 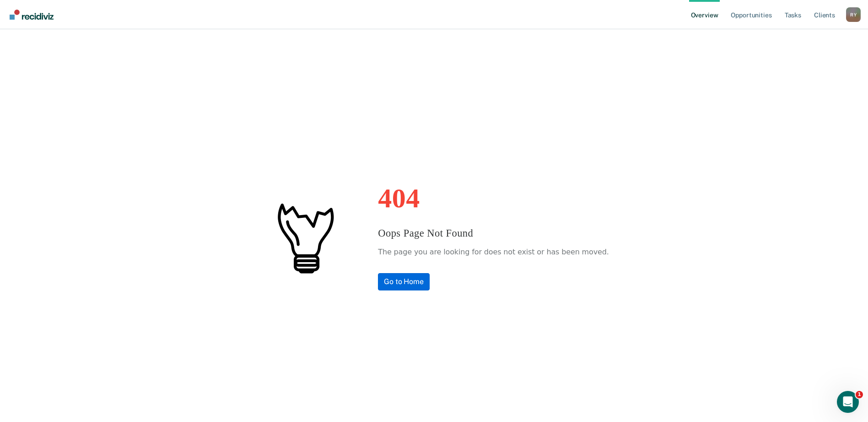 What do you see at coordinates (853, 15) in the screenshot?
I see `div: R Y` at bounding box center [853, 15].